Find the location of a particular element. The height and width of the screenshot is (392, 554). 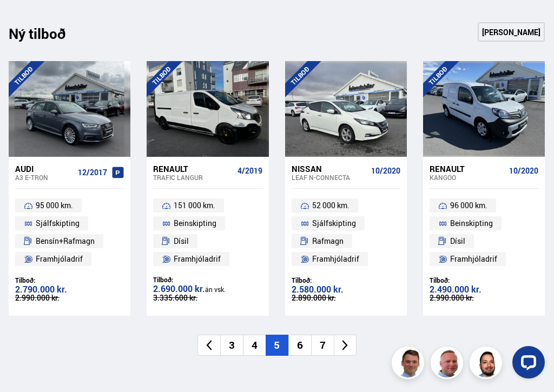

div: 2.690.000 kr. is located at coordinates (207, 289).